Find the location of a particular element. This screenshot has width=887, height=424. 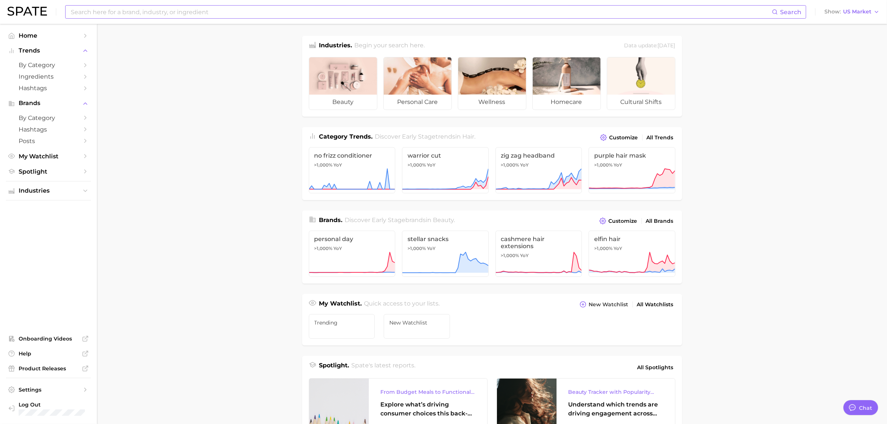

button: Trends is located at coordinates (48, 51).